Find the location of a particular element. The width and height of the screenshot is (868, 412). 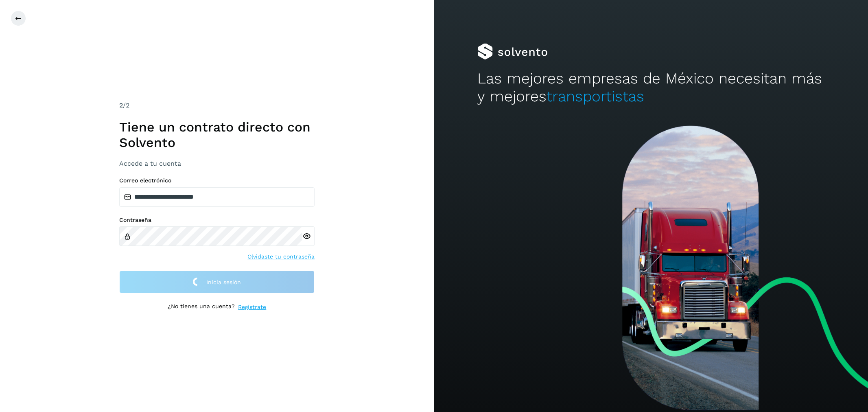

h3: Accede a tu cuenta is located at coordinates (217, 163).